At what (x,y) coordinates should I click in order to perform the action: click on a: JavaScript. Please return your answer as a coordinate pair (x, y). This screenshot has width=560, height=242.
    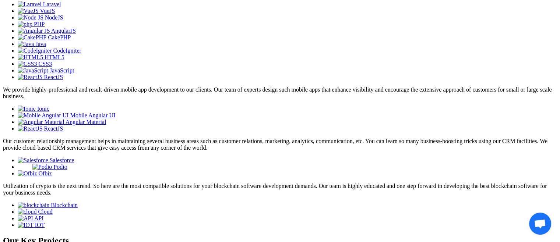
    Looking at the image, I should click on (46, 70).